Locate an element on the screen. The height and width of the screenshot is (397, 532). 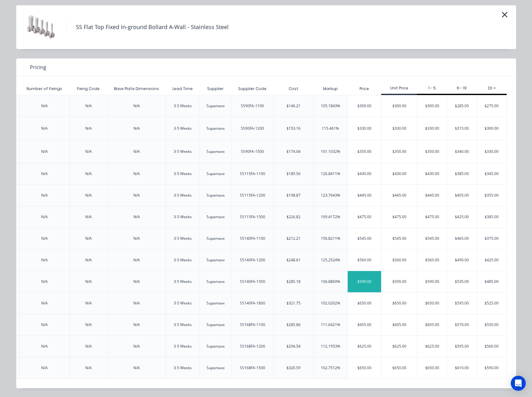
div: SS90FA-1100 is located at coordinates (252, 106).